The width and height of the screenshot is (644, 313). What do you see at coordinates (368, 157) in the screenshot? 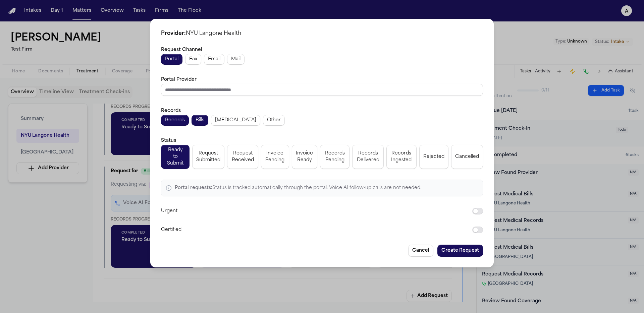
I see `button: Records Delivered` at bounding box center [368, 157].